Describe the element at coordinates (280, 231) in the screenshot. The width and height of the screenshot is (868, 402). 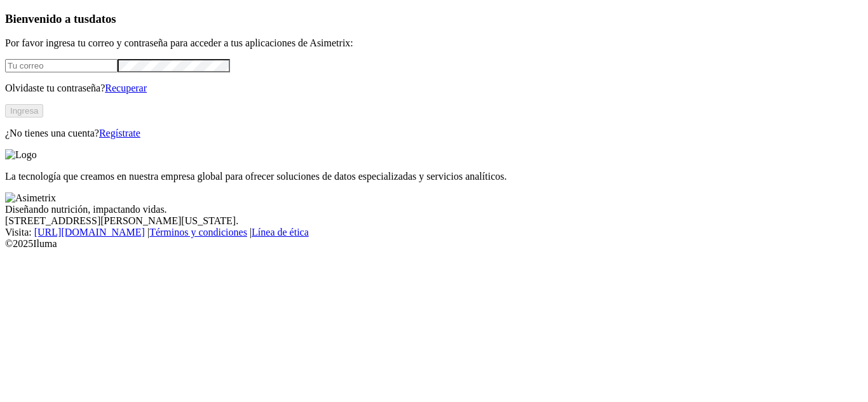
I see `a: Línea de ética` at that location.